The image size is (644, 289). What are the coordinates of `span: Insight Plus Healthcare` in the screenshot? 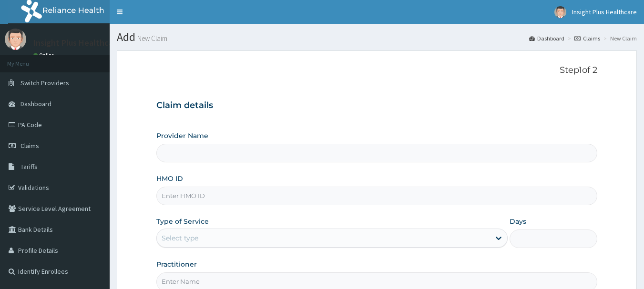 It's located at (604, 12).